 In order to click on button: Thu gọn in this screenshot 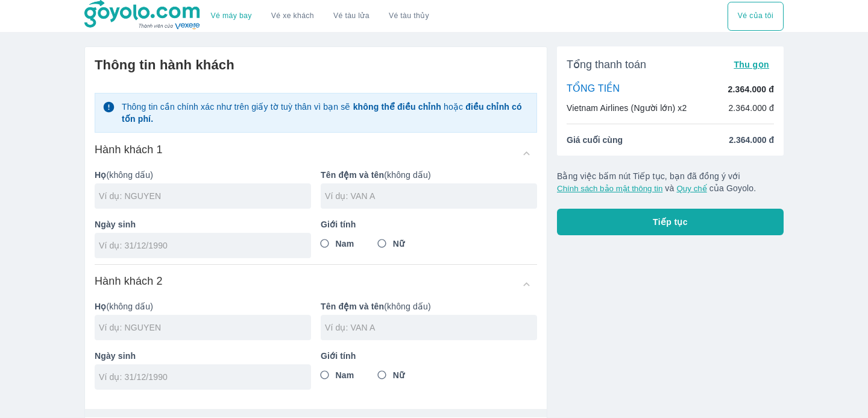, I will do `click(751, 64)`.